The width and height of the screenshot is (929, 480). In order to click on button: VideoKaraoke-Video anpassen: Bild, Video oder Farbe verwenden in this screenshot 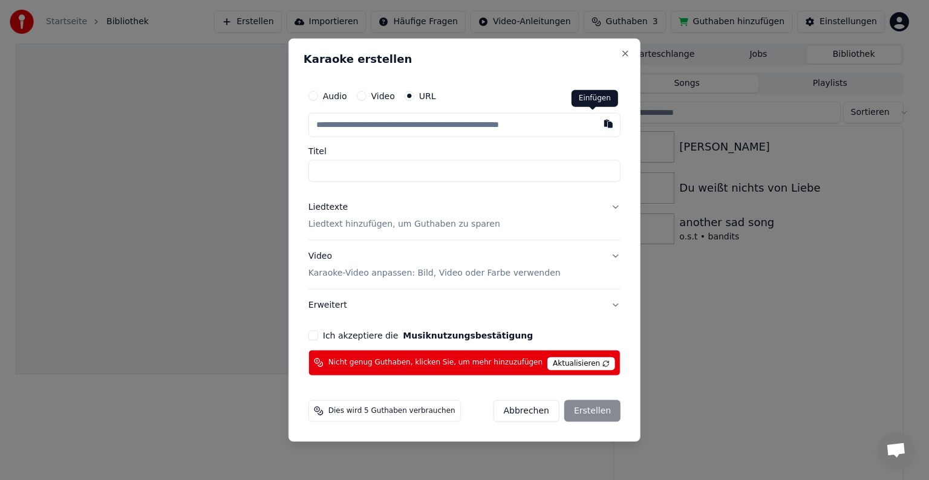, I will do `click(464, 265)`.